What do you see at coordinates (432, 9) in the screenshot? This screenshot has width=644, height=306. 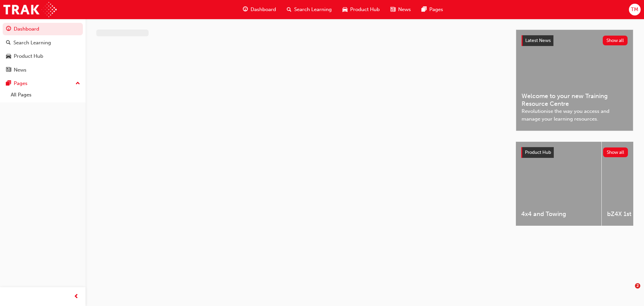 I see `a: pages-iconPages` at bounding box center [432, 9].